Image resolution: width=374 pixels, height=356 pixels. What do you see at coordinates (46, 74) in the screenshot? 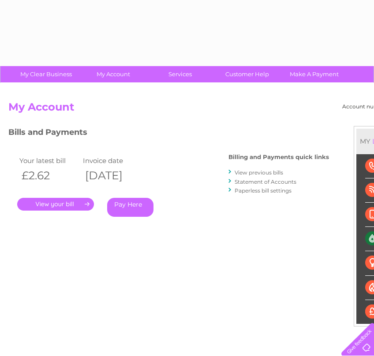
I see `a: My Clear Business` at bounding box center [46, 74].